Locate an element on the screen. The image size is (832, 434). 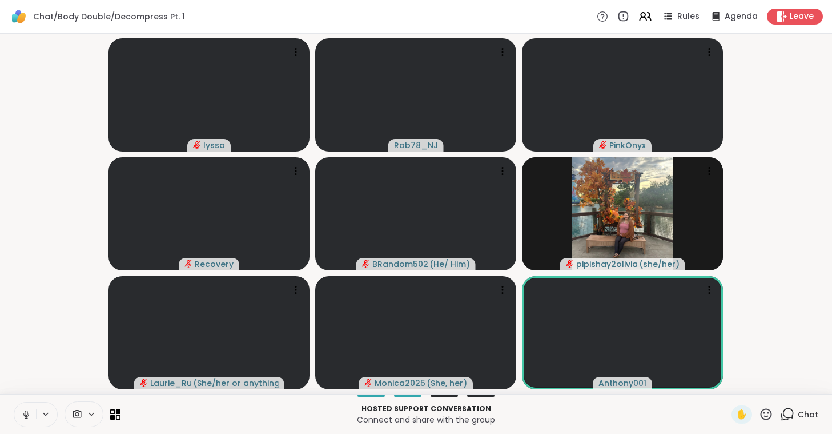
span: Chat is located at coordinates (808, 414).